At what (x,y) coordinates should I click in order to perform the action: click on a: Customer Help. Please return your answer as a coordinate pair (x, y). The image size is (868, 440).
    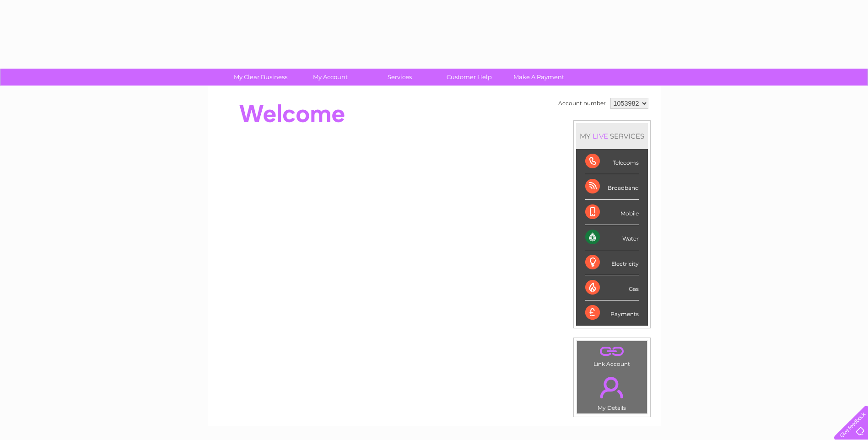
    Looking at the image, I should click on (469, 76).